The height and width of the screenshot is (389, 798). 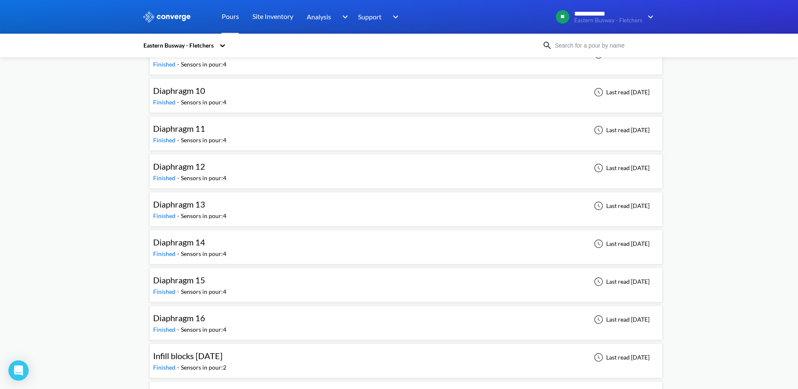 I want to click on span: Diaphragm 14, so click(x=179, y=242).